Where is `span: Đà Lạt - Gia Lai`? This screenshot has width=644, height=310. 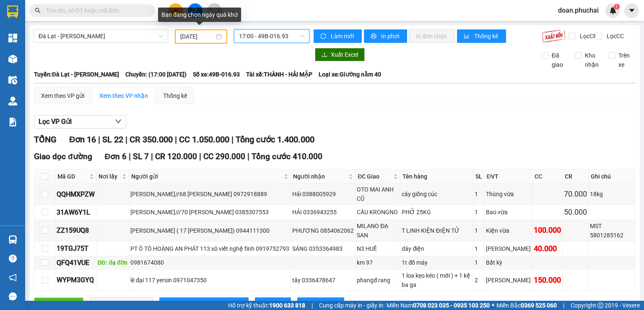
span: Đà Lạt - Gia Lai is located at coordinates (101, 36).